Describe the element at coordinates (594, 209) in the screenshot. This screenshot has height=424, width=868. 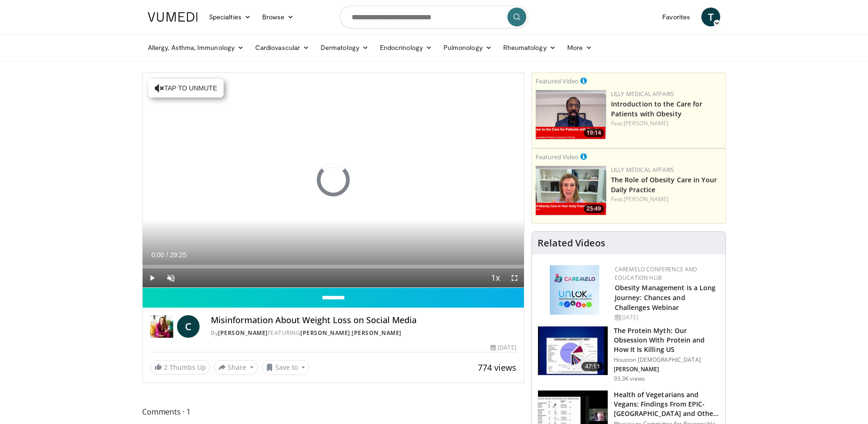
I see `span: 25:49` at that location.